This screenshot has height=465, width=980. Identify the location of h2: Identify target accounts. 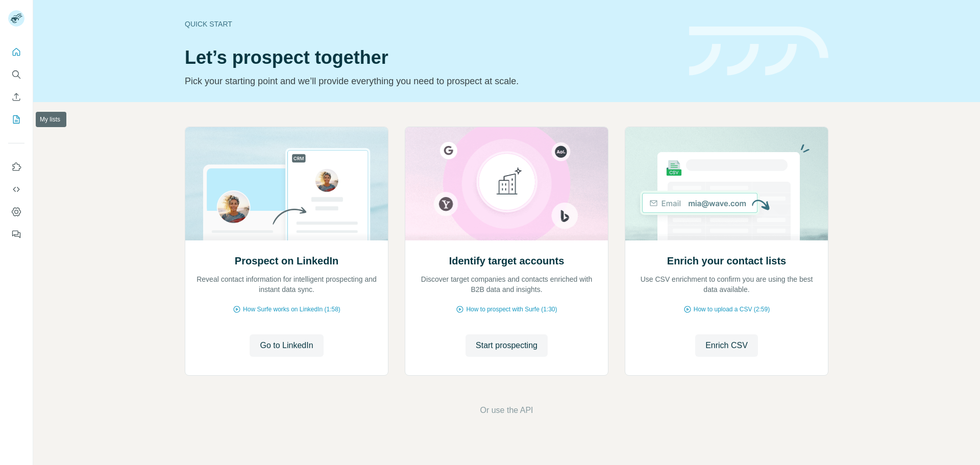
(507, 261).